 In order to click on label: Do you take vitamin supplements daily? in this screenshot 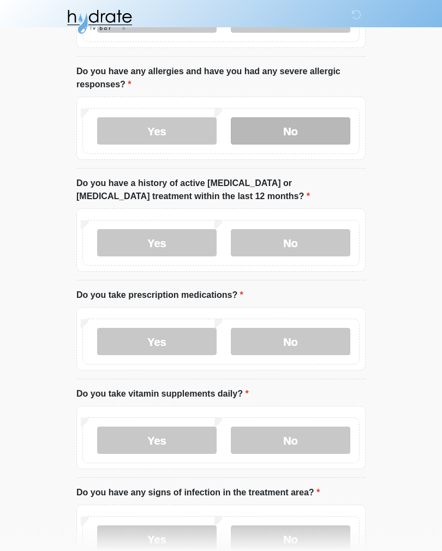, I will do `click(163, 395)`.